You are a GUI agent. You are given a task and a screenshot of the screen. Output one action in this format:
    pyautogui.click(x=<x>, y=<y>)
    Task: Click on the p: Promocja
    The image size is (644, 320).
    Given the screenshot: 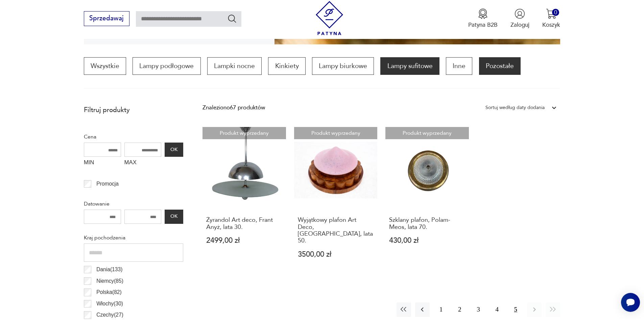 What is the action you would take?
    pyautogui.click(x=108, y=184)
    